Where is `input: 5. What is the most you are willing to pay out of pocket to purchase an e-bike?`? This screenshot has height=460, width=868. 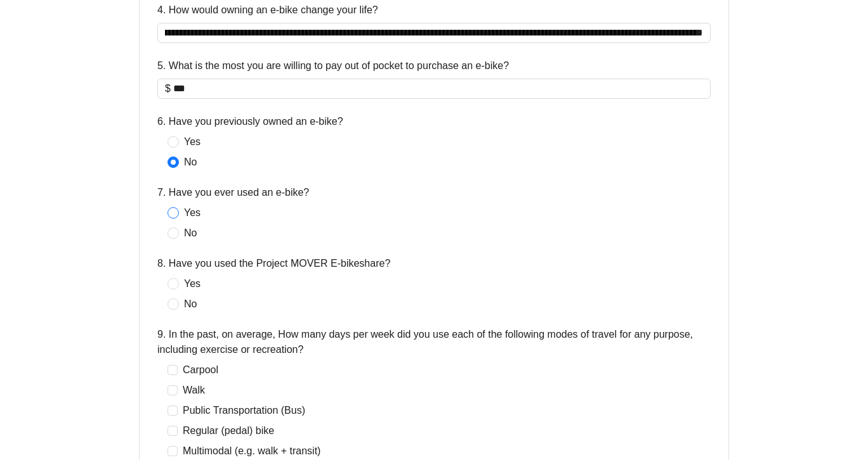
input: 5. What is the most you are willing to pay out of pocket to purchase an e-bike? is located at coordinates (438, 89).